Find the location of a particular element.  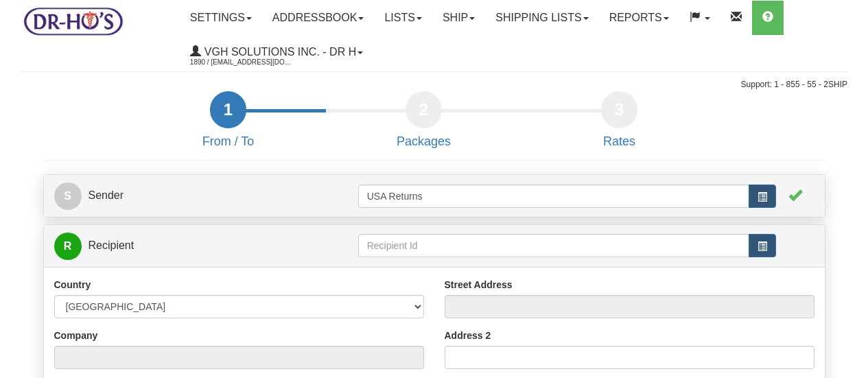

div: 3 is located at coordinates (619, 110).